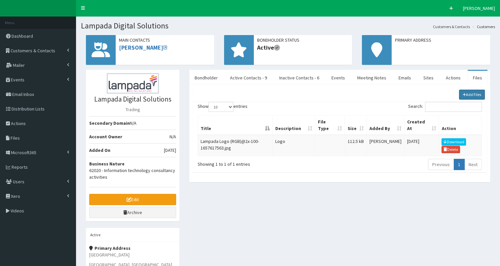  Describe the element at coordinates (133, 99) in the screenshot. I see `h3: Lampada Digital Solutions` at that location.